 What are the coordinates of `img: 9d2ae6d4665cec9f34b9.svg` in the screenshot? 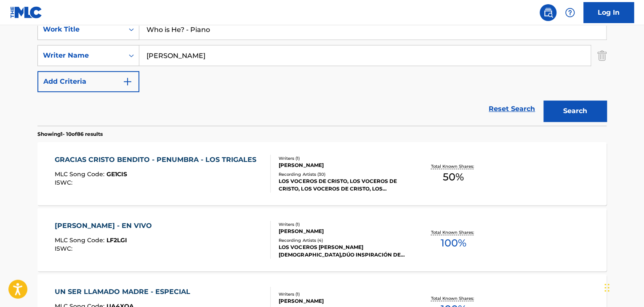 It's located at (128, 81).